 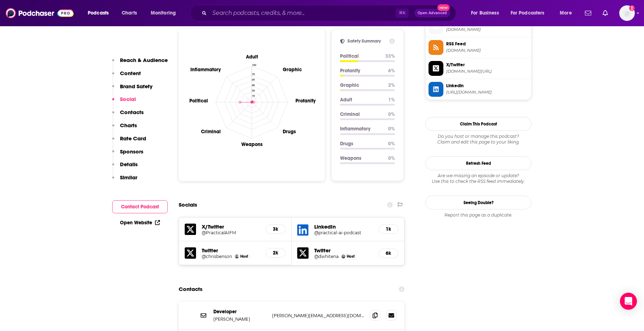 I want to click on p: Charts, so click(x=128, y=125).